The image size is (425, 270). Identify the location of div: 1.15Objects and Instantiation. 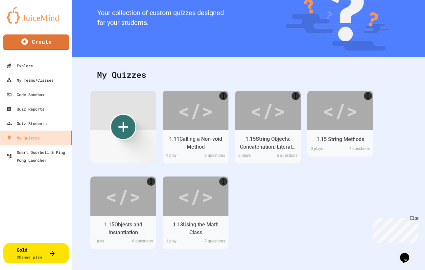
(123, 229).